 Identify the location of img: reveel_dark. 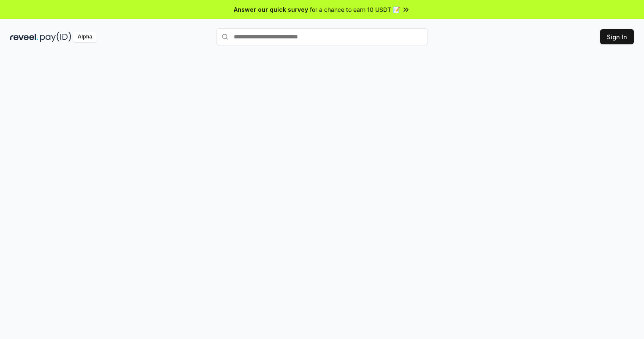
(24, 37).